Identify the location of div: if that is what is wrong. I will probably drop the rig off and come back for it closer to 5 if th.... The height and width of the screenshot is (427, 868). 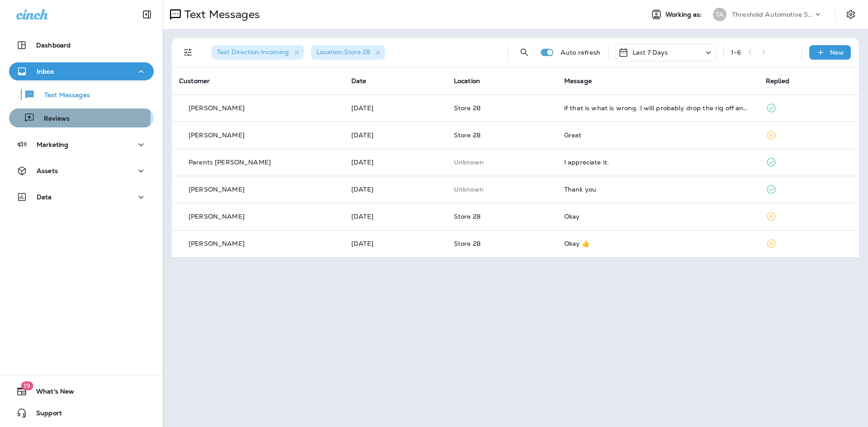
(658, 108).